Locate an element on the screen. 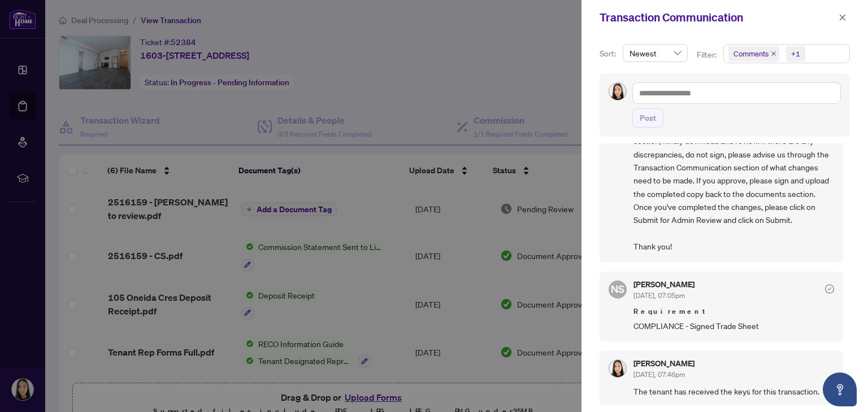  button: Post is located at coordinates (648, 118).